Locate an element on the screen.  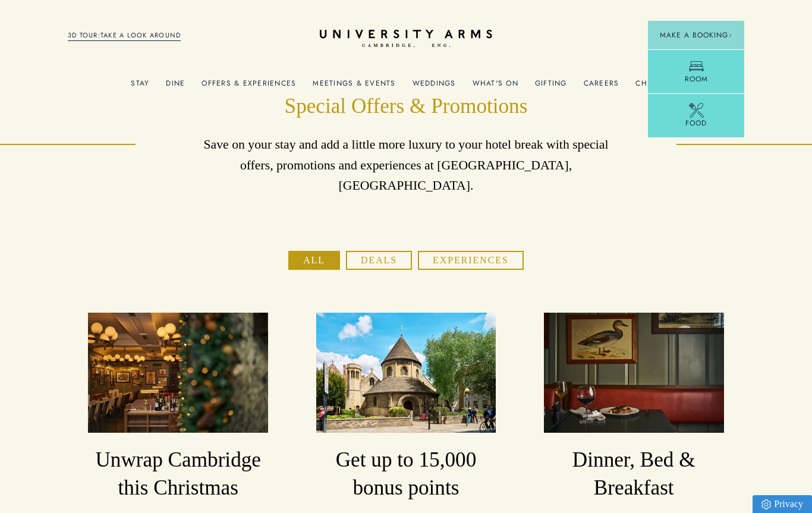
a: Home is located at coordinates (406, 38).